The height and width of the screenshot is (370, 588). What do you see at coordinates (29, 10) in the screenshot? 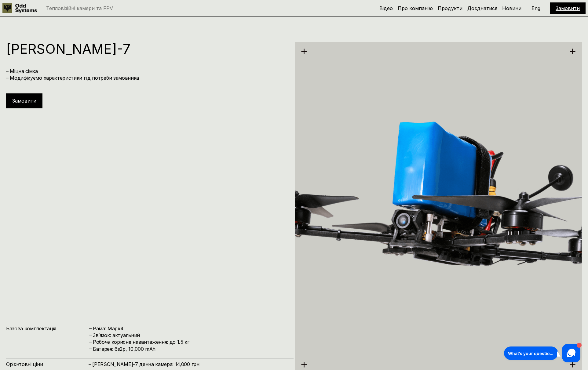
I see `div: What's your question?` at bounding box center [29, 10].